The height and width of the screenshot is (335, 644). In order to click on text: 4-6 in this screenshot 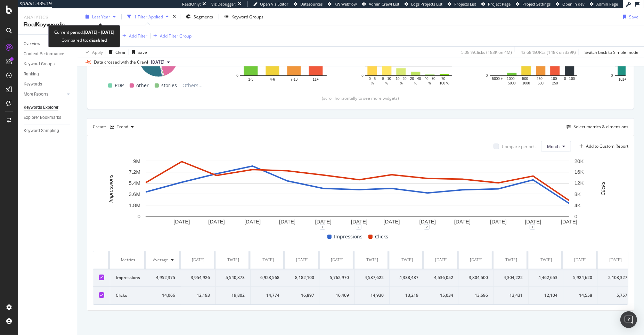, I will do `click(273, 79)`.